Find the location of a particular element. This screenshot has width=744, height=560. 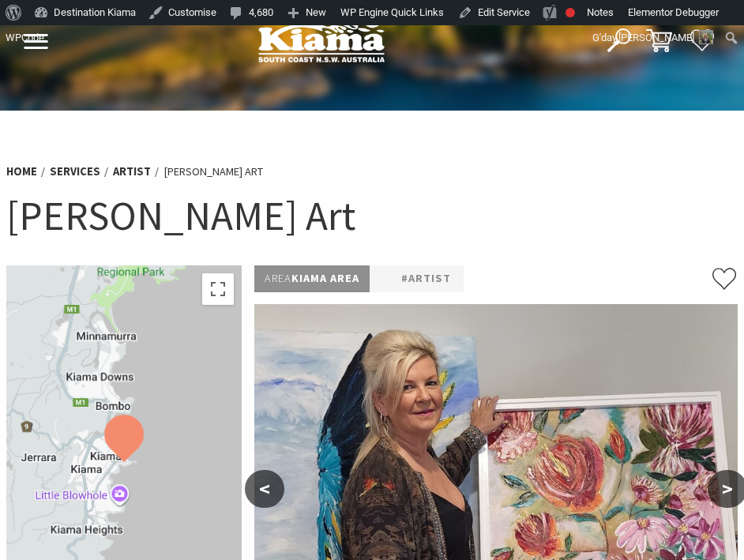

a: Services is located at coordinates (75, 171).